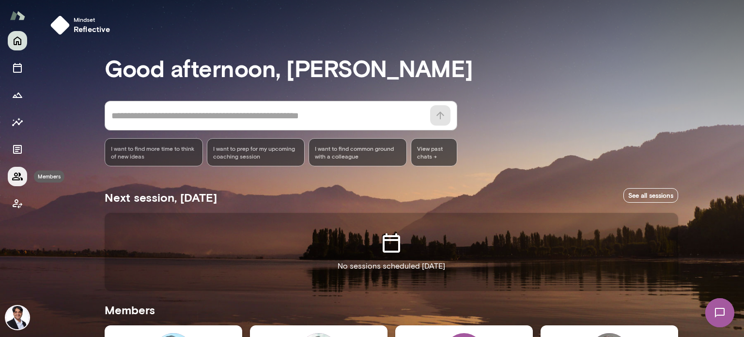 The image size is (744, 337). What do you see at coordinates (17, 68) in the screenshot?
I see `button: Sessions` at bounding box center [17, 68].